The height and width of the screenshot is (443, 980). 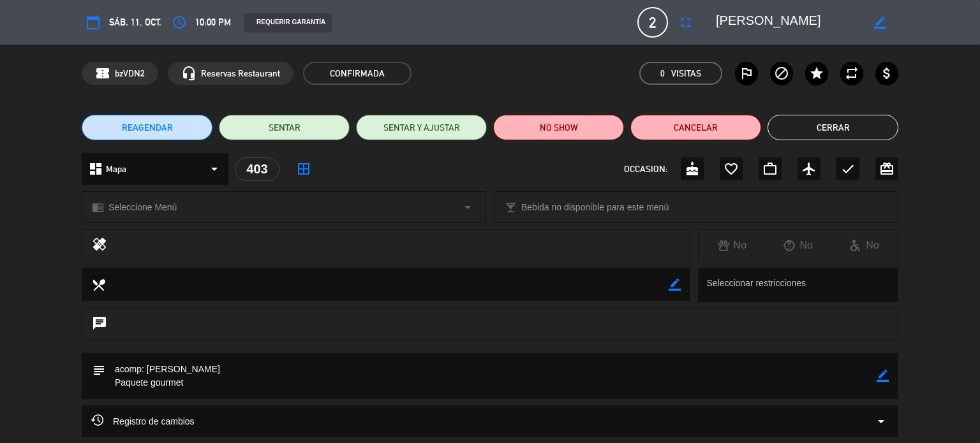 What do you see at coordinates (653, 22) in the screenshot?
I see `span: 2` at bounding box center [653, 22].